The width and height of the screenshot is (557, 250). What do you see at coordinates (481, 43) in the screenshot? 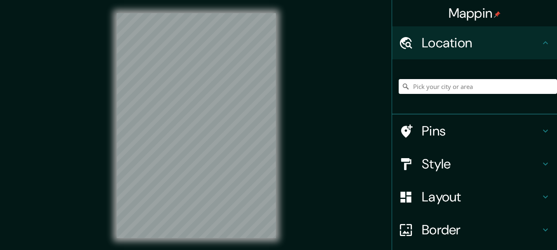
I see `h4: Location` at bounding box center [481, 43].